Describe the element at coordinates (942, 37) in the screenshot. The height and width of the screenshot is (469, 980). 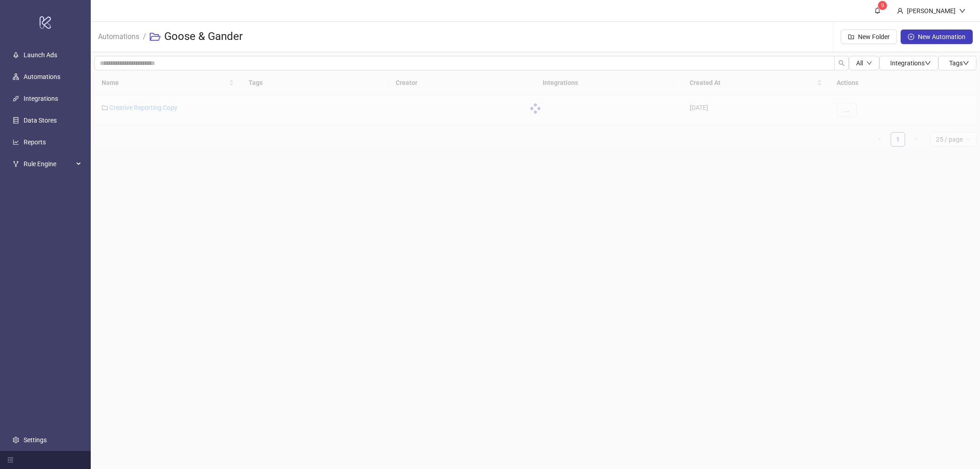
I see `span: New Automation` at that location.